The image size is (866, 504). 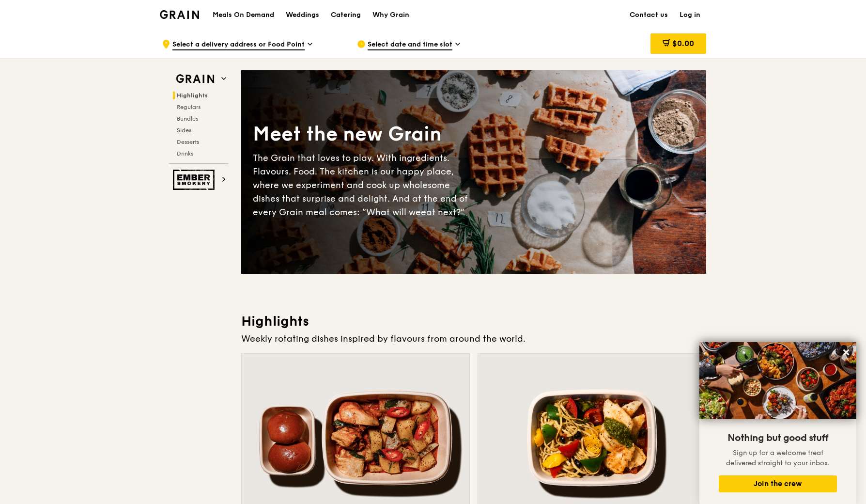 What do you see at coordinates (391, 15) in the screenshot?
I see `a: Why Grain` at bounding box center [391, 15].